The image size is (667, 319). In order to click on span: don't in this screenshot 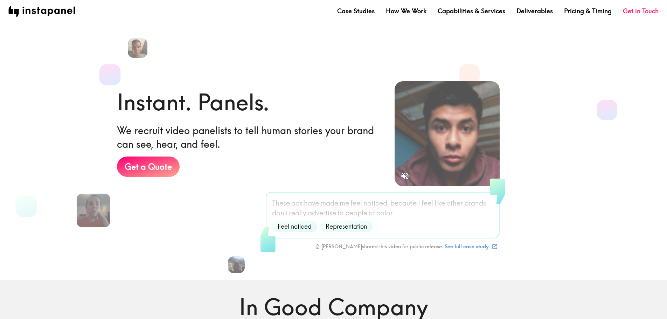, I will do `click(280, 213)`.